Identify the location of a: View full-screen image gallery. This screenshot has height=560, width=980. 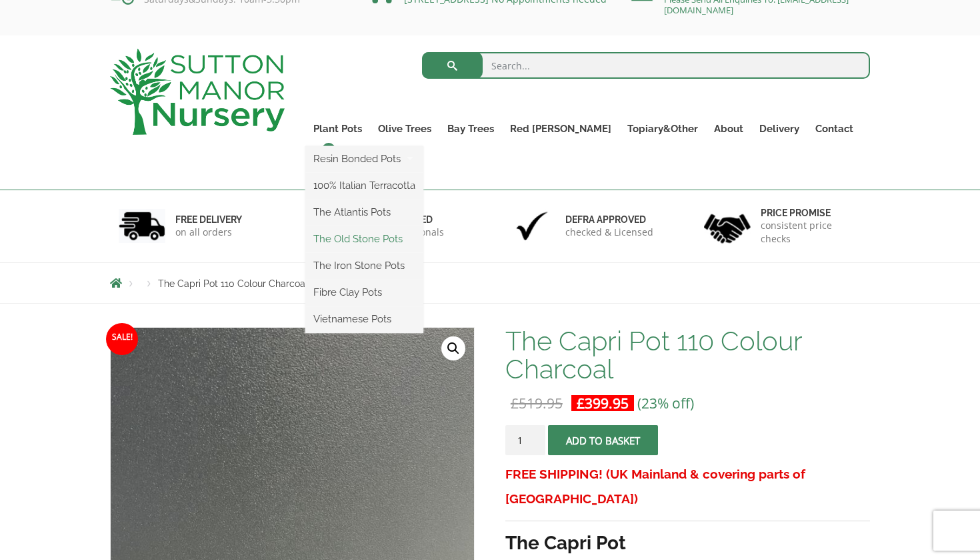
(453, 348).